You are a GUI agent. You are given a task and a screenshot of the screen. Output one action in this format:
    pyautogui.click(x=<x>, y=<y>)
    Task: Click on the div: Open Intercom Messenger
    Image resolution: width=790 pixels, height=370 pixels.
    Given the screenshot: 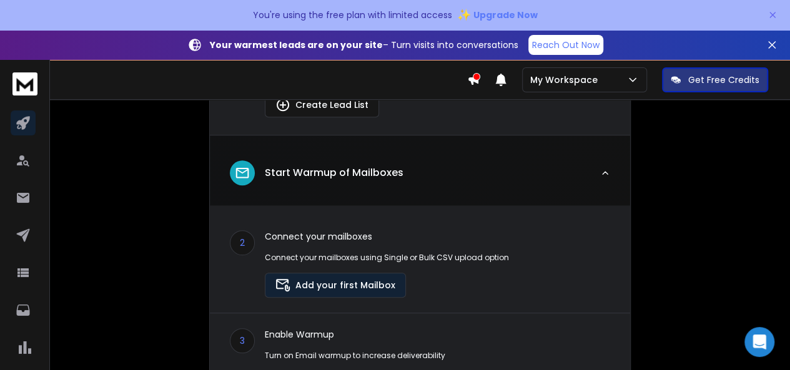 What is the action you would take?
    pyautogui.click(x=759, y=342)
    